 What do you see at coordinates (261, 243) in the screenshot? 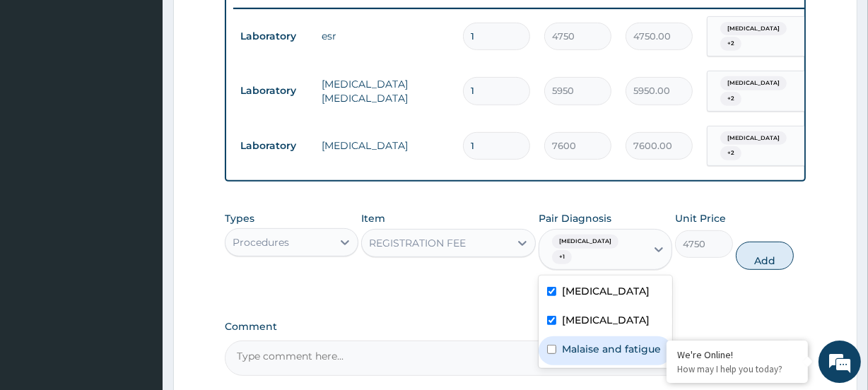
I see `div: Procedures` at bounding box center [261, 243].